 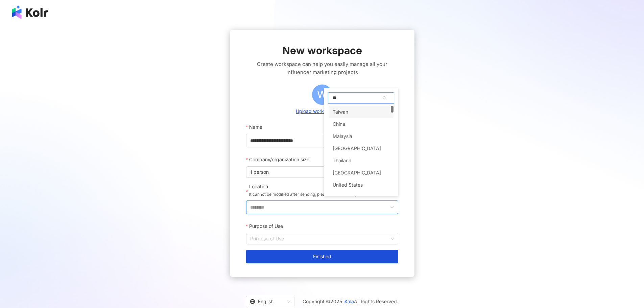 What do you see at coordinates (322, 257) in the screenshot?
I see `button: Finished` at bounding box center [322, 257].